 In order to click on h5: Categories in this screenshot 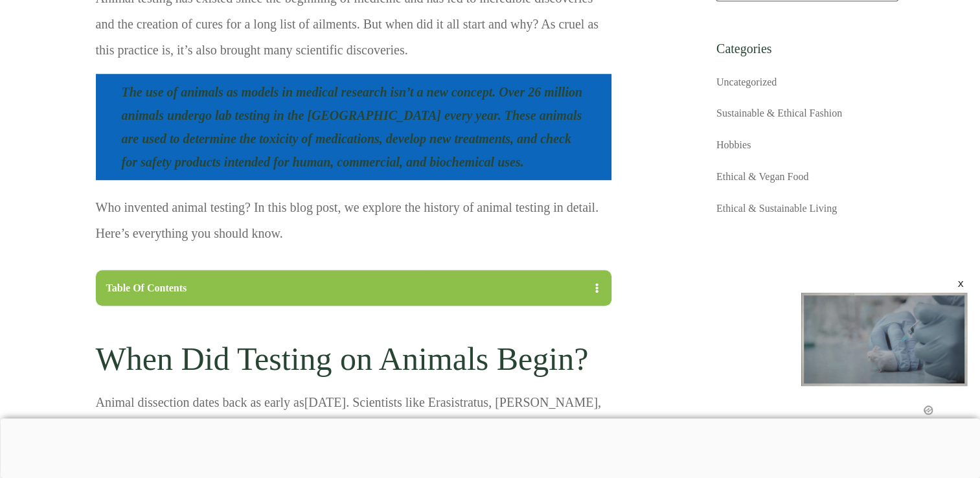, I will do `click(807, 48)`.